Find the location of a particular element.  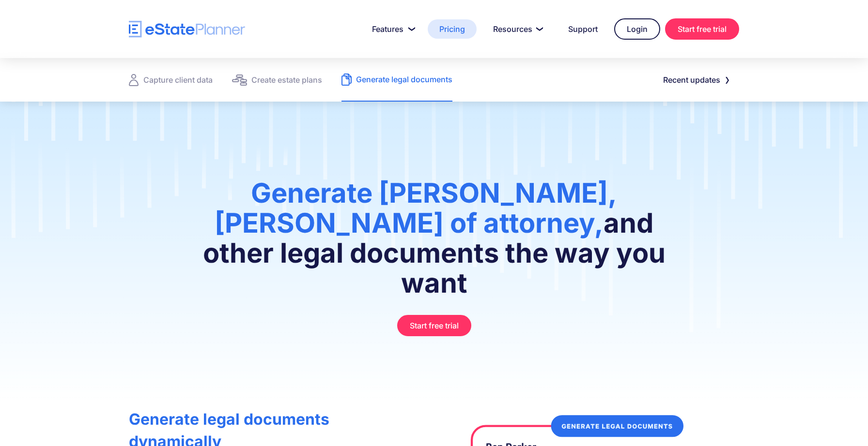

a: Generate legal documents is located at coordinates (397, 79).